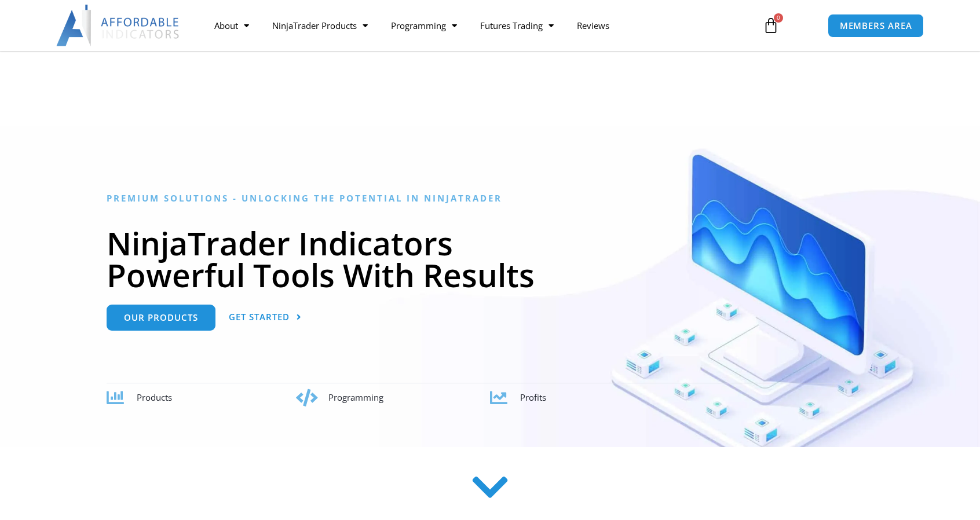 Image resolution: width=980 pixels, height=520 pixels. Describe the element at coordinates (771, 26) in the screenshot. I see `a: 0` at that location.